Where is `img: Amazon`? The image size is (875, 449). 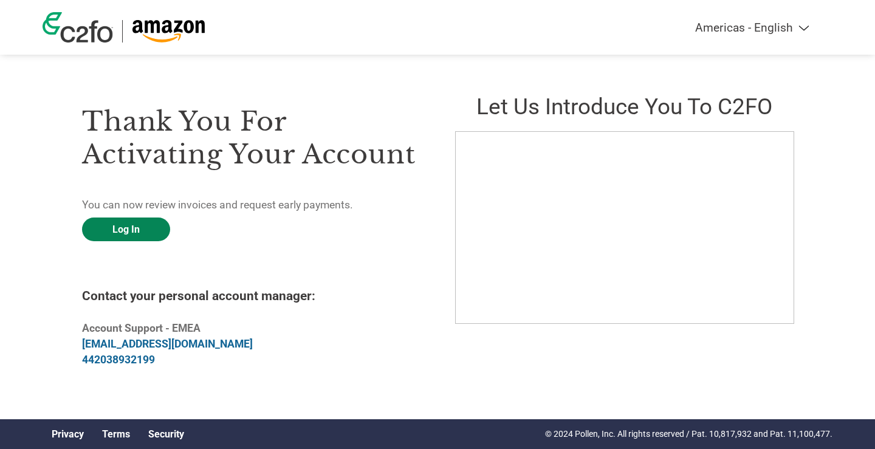 img: Amazon is located at coordinates (168, 31).